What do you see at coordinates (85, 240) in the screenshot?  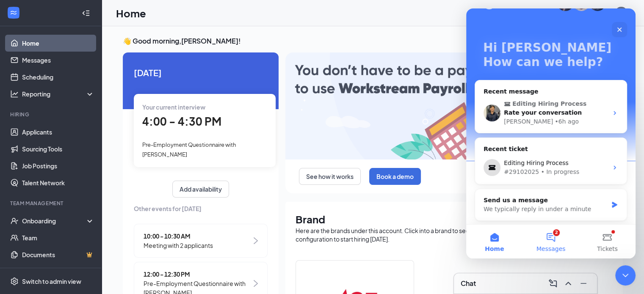 I see `span: Messages` at bounding box center [85, 240].